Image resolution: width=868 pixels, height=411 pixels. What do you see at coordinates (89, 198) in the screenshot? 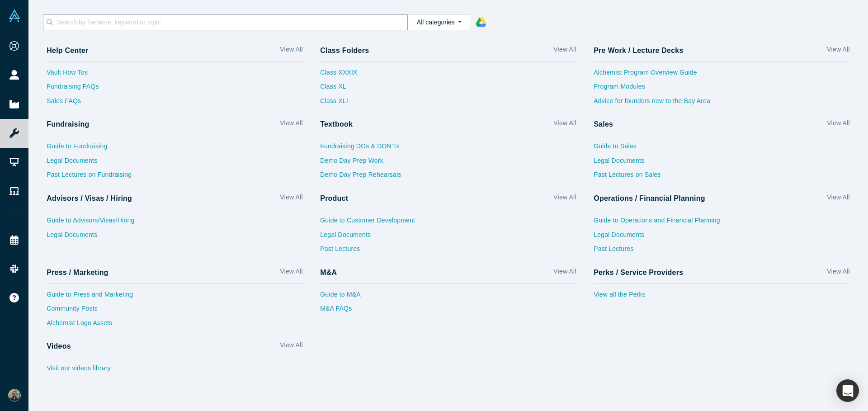
I see `h4: Advisors / Visas / Hiring` at bounding box center [89, 198].